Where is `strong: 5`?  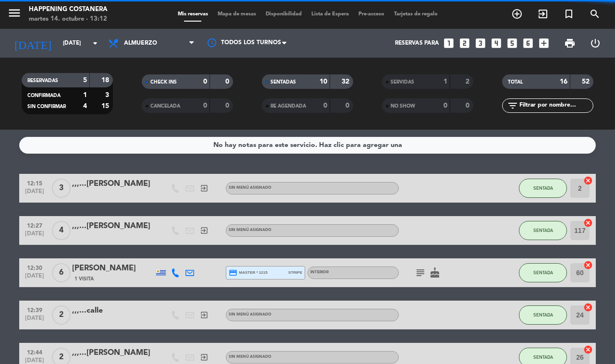
strong: 5 is located at coordinates (85, 80).